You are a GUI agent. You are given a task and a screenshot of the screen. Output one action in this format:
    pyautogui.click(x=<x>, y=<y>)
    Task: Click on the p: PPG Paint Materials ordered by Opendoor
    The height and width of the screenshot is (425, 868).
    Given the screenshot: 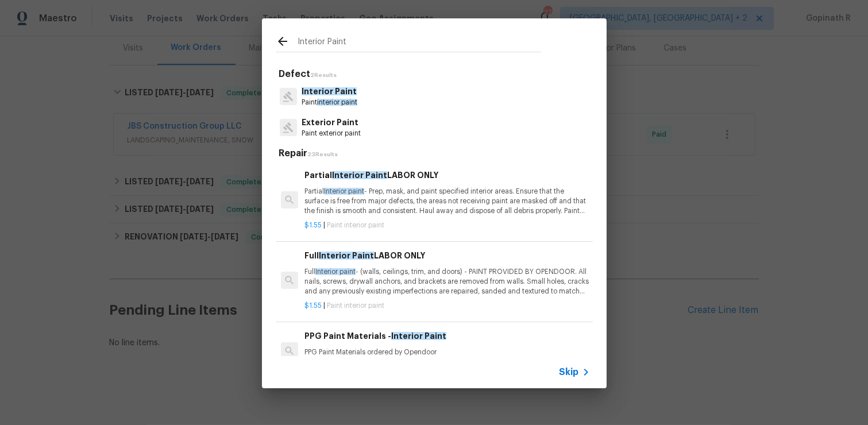 What is the action you would take?
    pyautogui.click(x=447, y=352)
    